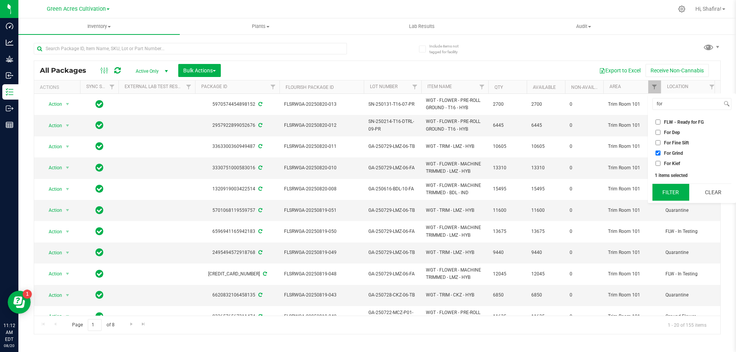 The image size is (736, 352). What do you see at coordinates (546, 125) in the screenshot?
I see `span: 6445` at bounding box center [546, 125].